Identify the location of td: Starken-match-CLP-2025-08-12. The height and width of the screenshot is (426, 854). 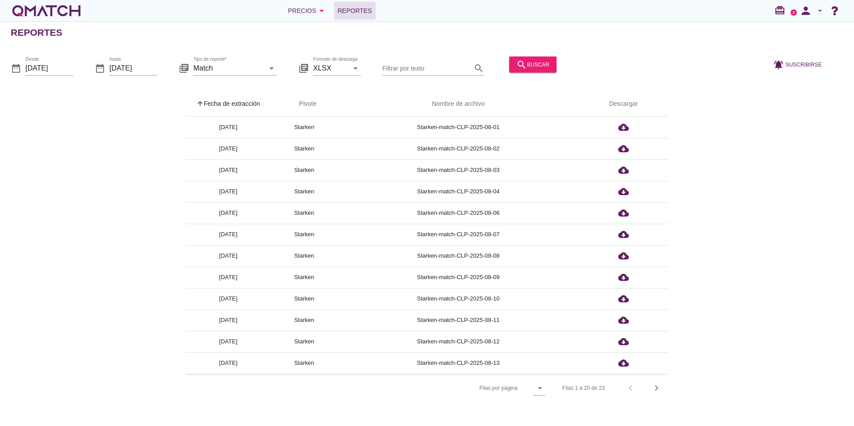
(458, 342).